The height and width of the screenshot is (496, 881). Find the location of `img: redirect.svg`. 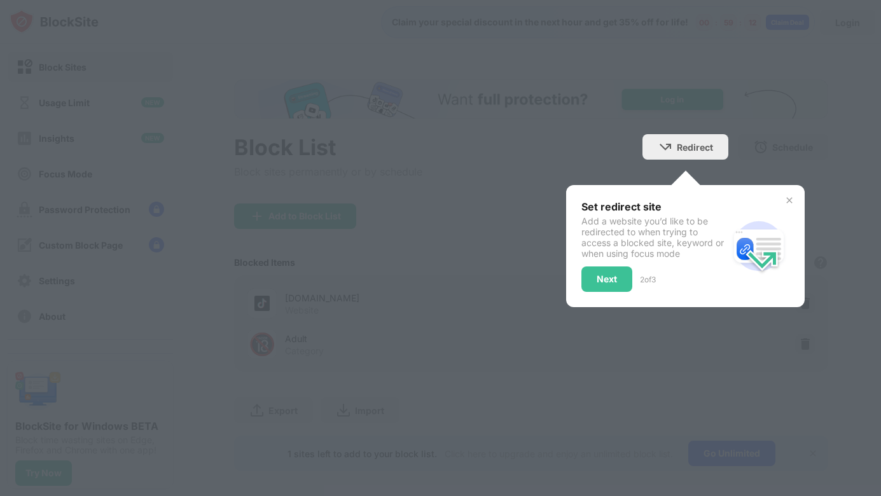

img: redirect.svg is located at coordinates (759, 246).